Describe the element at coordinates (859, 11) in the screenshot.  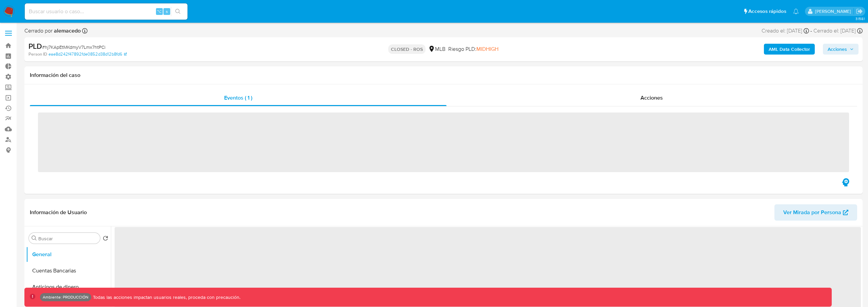
I see `a: Salir` at that location.